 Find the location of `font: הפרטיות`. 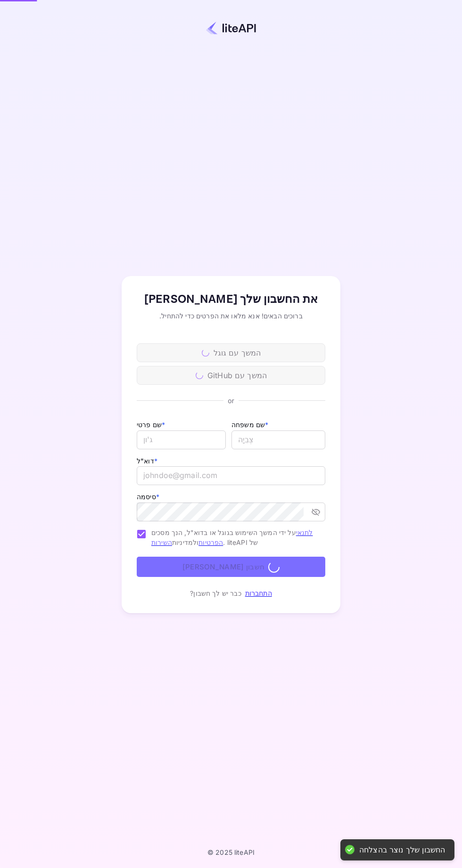

font: הפרטיות is located at coordinates (210, 542).